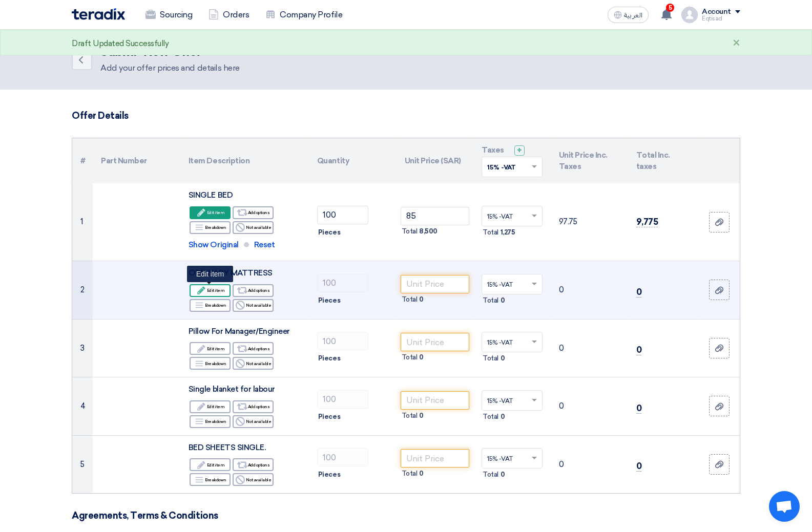 This screenshot has width=812, height=532. Describe the element at coordinates (120, 43) in the screenshot. I see `div: Draft Updated Successfully` at that location.